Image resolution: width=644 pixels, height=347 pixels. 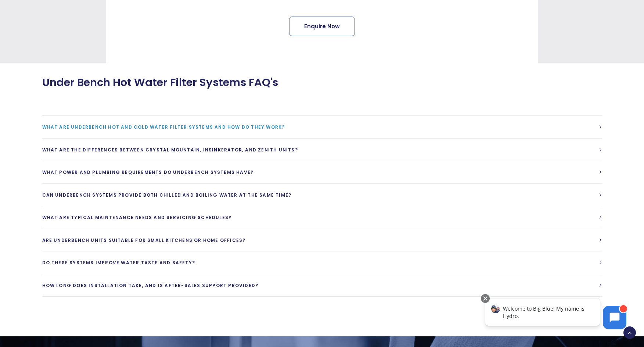 What do you see at coordinates (322, 127) in the screenshot?
I see `a: What are underbench hot and cold water filter systems and how do they work?` at bounding box center [322, 127].